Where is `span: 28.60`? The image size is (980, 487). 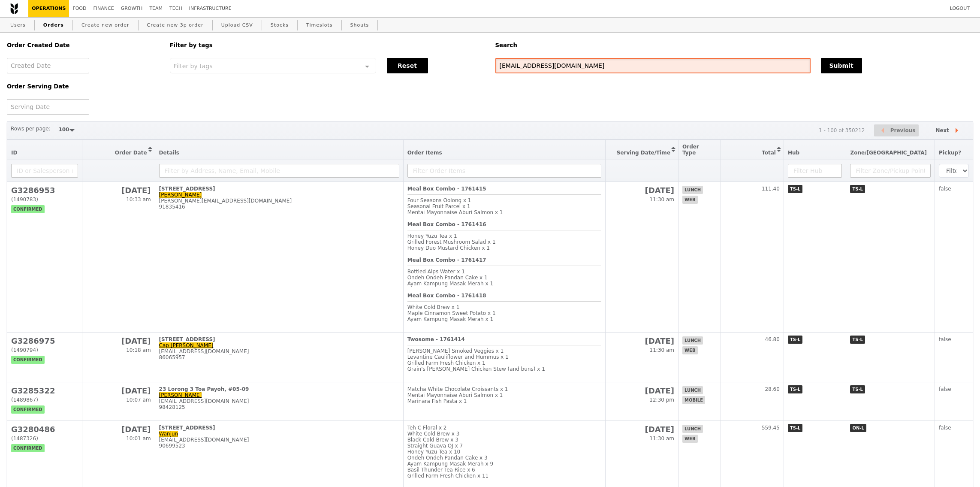
span: 28.60 is located at coordinates (772, 389).